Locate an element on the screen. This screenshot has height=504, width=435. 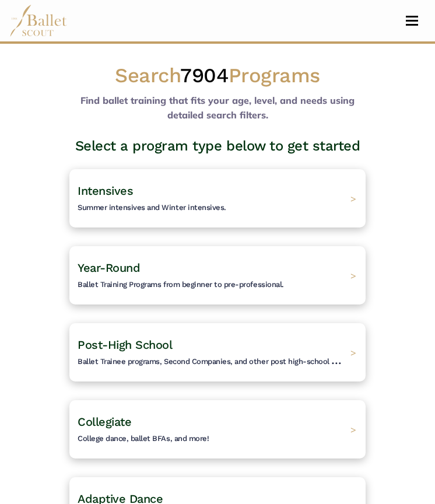
span: 7904 is located at coordinates (205, 76).